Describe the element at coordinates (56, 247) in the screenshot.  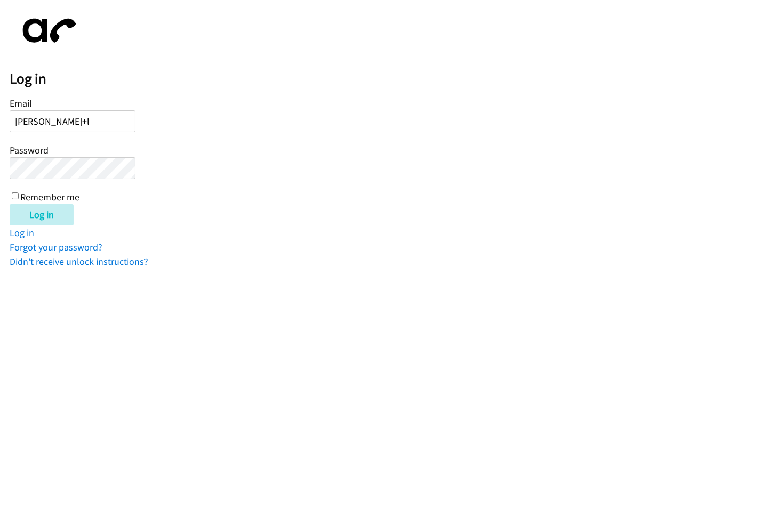
I see `a: Forgot your password?` at that location.